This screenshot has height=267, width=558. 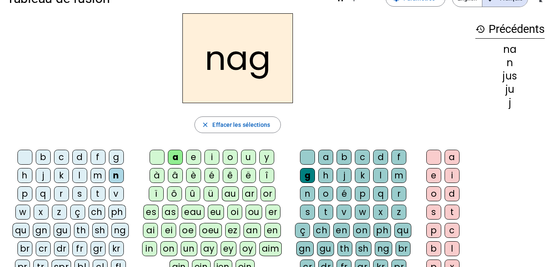 I want to click on div: oeu, so click(x=211, y=230).